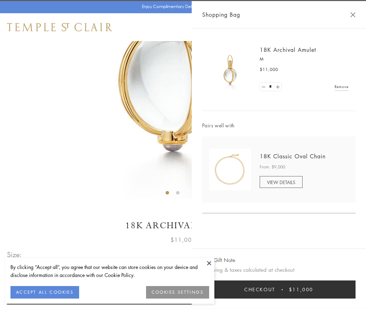 The image size is (366, 309). What do you see at coordinates (230, 70) in the screenshot?
I see `img: 18K Archival Amulet` at bounding box center [230, 70].